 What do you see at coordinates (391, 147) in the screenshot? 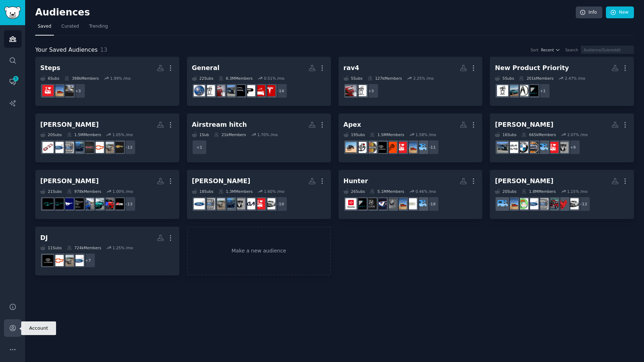
I see `img: Tacomaworld` at bounding box center [391, 147].